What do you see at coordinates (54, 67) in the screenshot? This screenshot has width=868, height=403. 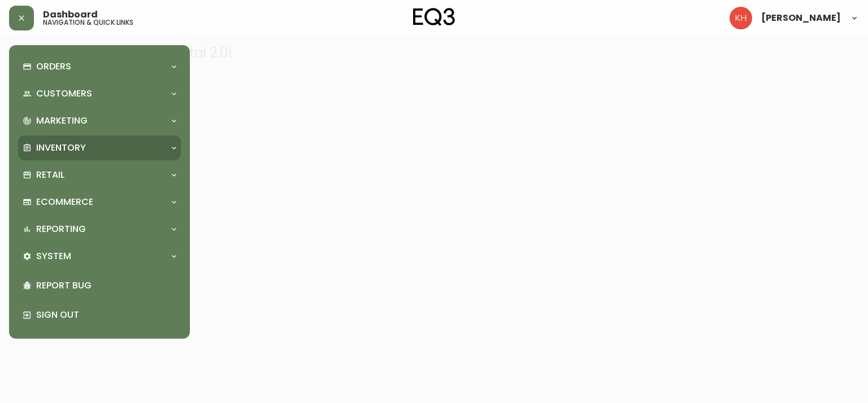 I see `p: Orders` at bounding box center [54, 67].